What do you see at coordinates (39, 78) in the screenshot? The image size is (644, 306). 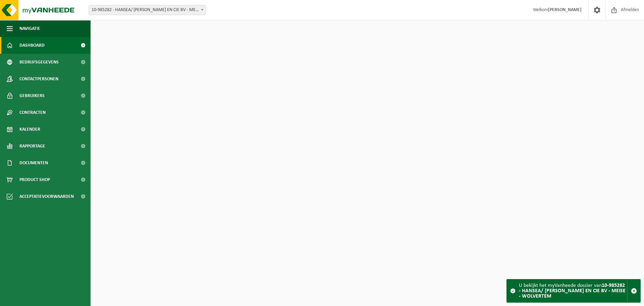 I see `span: Contactpersonen` at bounding box center [39, 78].